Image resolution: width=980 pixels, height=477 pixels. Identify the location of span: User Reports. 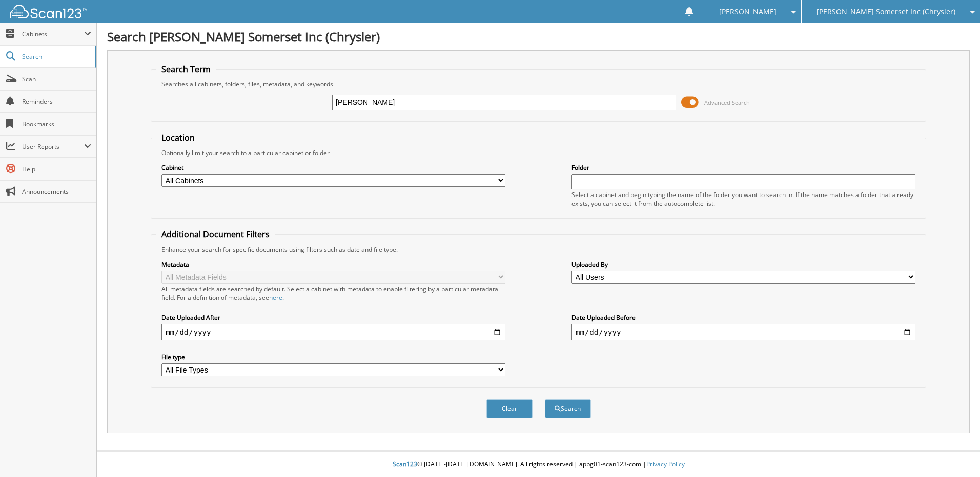
(52, 146).